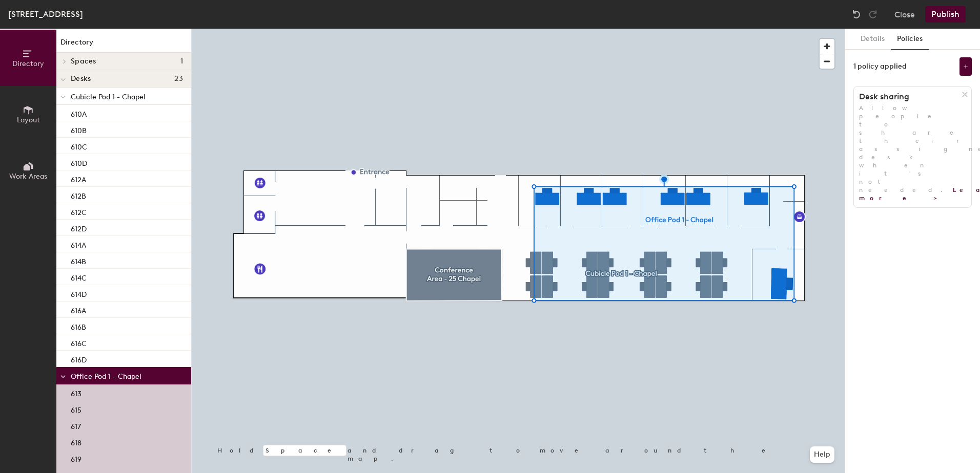  What do you see at coordinates (872, 39) in the screenshot?
I see `button: Details` at bounding box center [872, 39].